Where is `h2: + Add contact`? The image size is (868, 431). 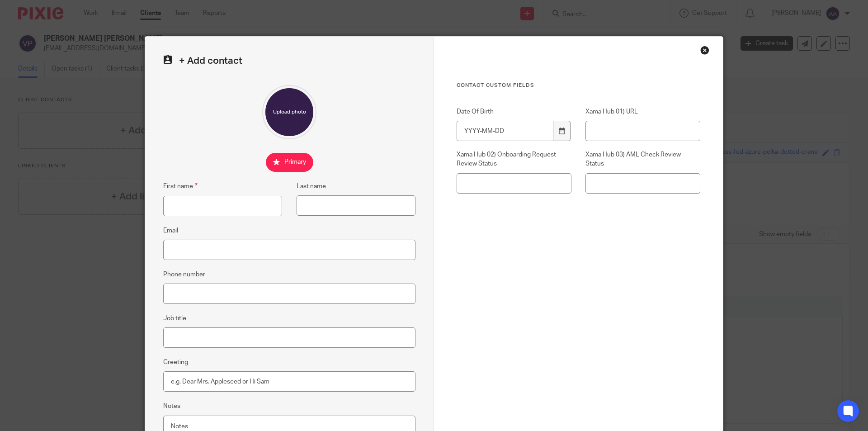 h2: + Add contact is located at coordinates (289, 60).